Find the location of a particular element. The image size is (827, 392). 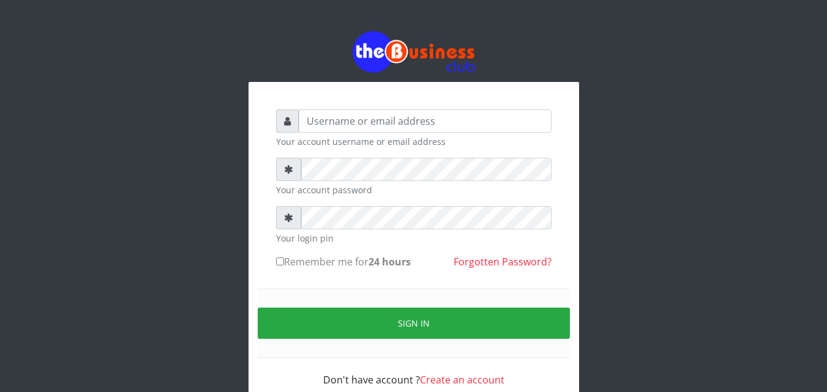

small: Your account username or email address is located at coordinates (414, 141).